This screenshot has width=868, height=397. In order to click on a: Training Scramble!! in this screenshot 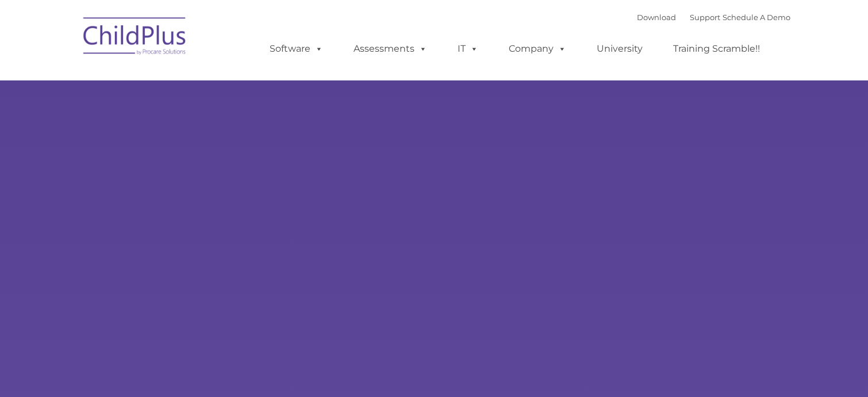, I will do `click(716, 49)`.